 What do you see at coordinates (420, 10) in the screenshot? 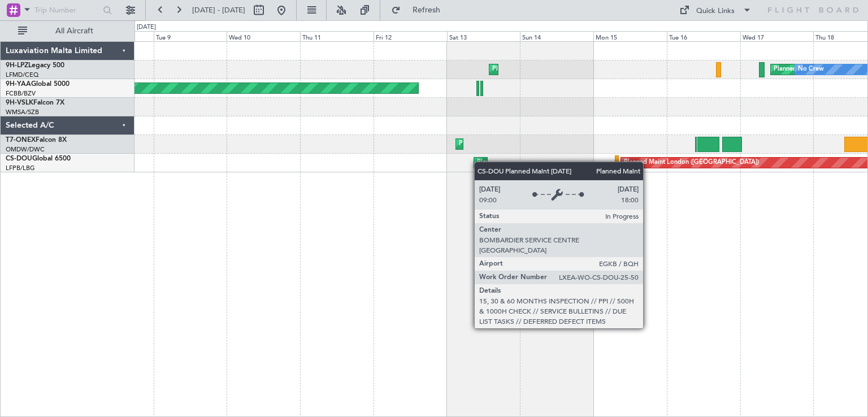
I see `button: Refresh` at bounding box center [420, 10].